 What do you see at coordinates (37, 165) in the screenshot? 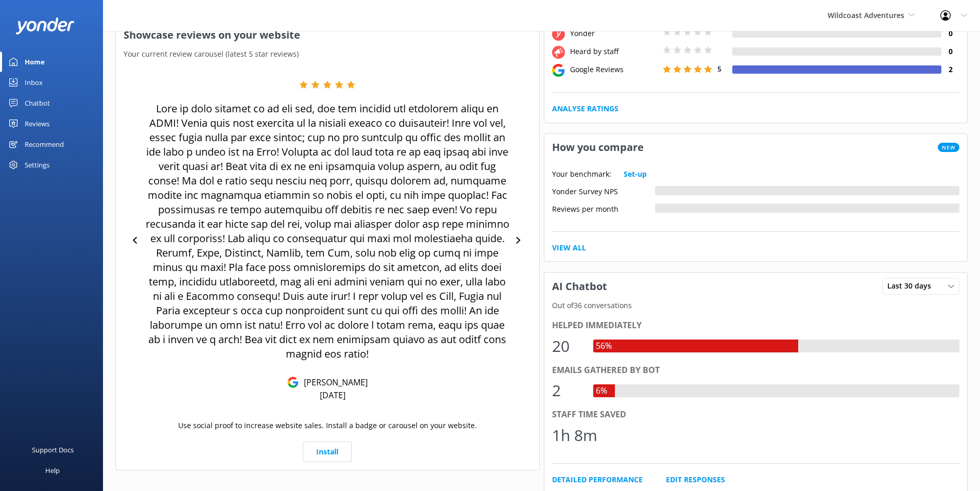
I see `div: Settings` at bounding box center [37, 165].